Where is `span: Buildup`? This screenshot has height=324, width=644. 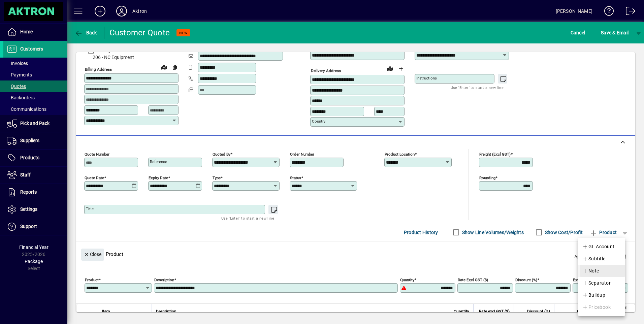 span: Buildup is located at coordinates (593, 296).